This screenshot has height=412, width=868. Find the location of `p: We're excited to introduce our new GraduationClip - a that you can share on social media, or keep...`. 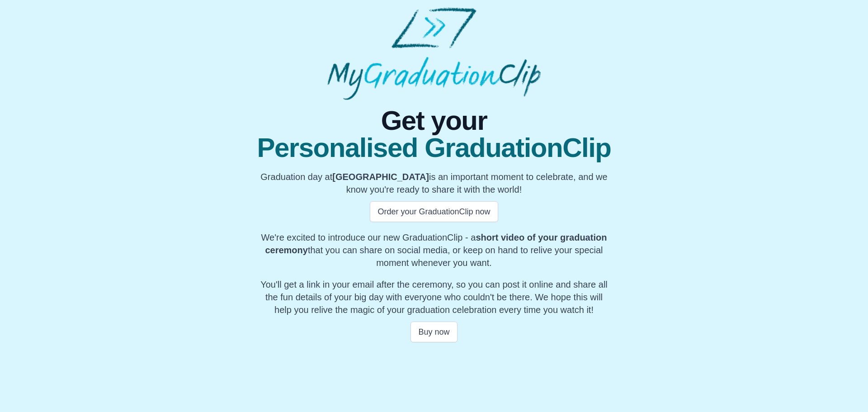

p: We're excited to introduce our new GraduationClip - a that you can share on social media, or keep... is located at coordinates (434, 249).